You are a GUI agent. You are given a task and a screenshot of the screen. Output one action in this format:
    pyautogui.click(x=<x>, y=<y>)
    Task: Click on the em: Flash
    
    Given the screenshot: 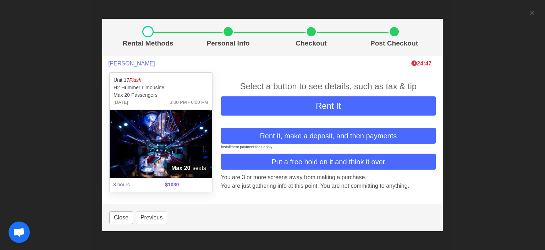 What is the action you would take?
    pyautogui.click(x=135, y=80)
    